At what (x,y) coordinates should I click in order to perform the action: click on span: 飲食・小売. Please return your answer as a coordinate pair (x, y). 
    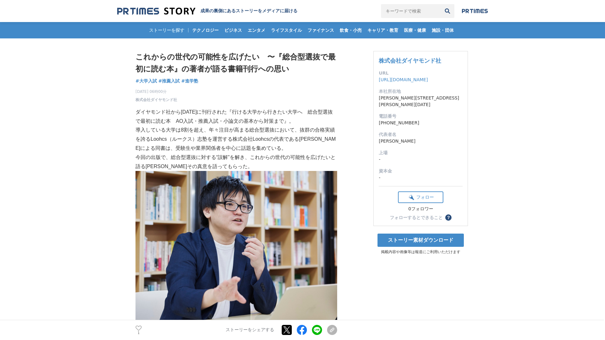
    Looking at the image, I should click on (351, 30).